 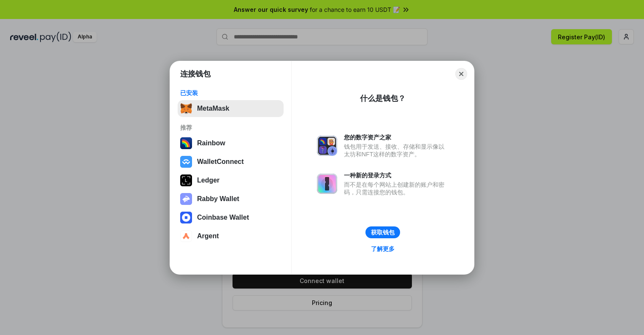 What do you see at coordinates (396, 151) in the screenshot?
I see `div: 钱包用于发送、接收、存储和显示像以太坊和NFT这样的数字资产。` at bounding box center [396, 151].